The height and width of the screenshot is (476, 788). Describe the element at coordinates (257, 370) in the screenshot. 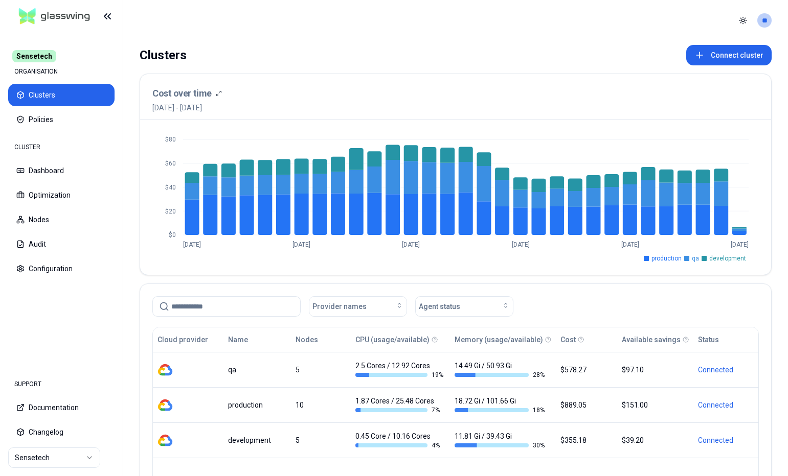

I see `div: qa` at that location.